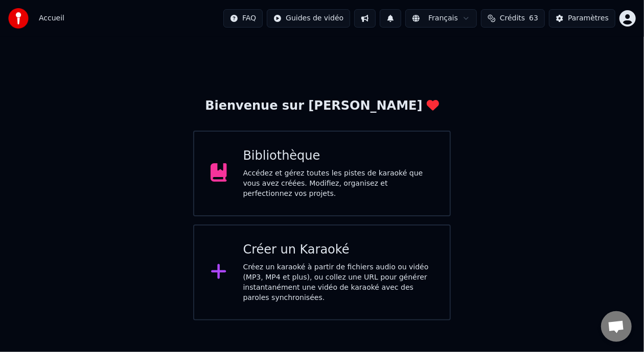  What do you see at coordinates (18, 18) in the screenshot?
I see `img: youka` at bounding box center [18, 18].